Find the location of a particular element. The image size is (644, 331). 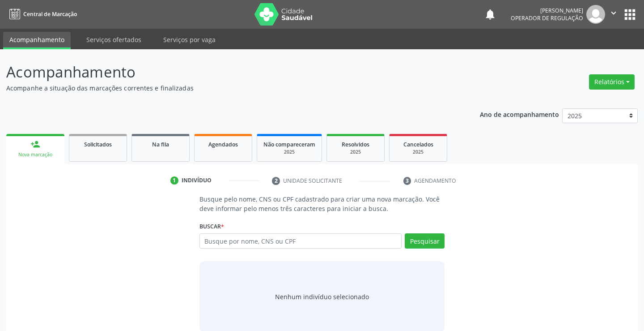

span: Central de Marcação is located at coordinates (50, 14).